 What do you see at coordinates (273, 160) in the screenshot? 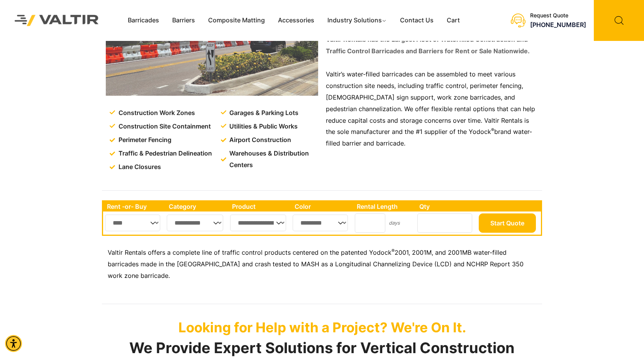
I see `span: Warehouses & Distribution Centers` at bounding box center [273, 160].